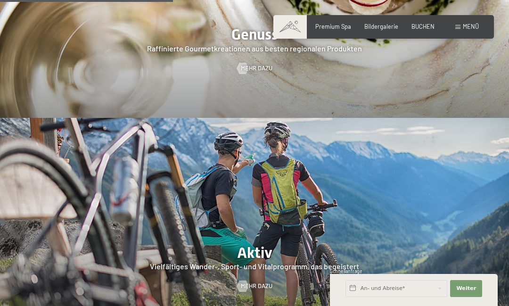 This screenshot has height=306, width=509. I want to click on a: Premium Spa, so click(333, 26).